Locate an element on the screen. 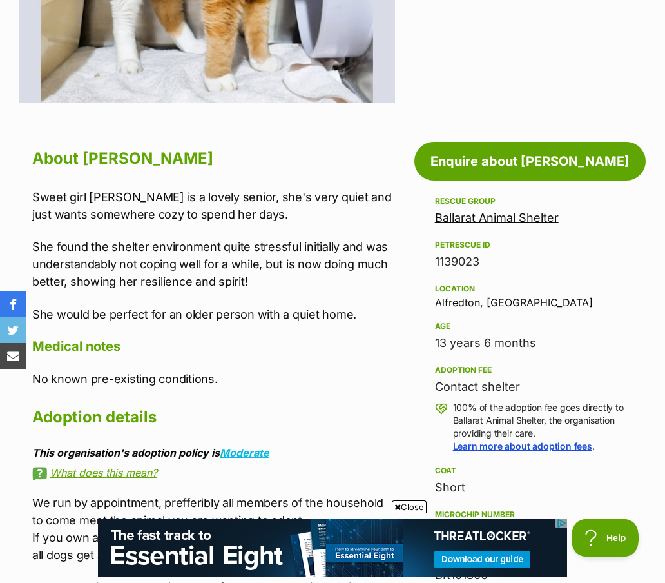 Image resolution: width=665 pixels, height=583 pixels. h2: Adoption details is located at coordinates (213, 417).